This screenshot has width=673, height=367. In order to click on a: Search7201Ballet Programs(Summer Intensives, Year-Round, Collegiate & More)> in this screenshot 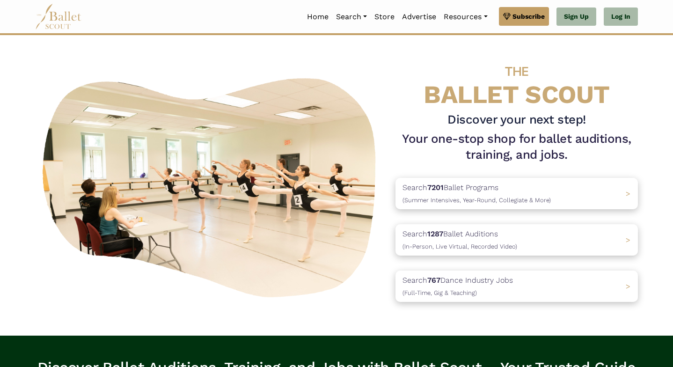, I will do `click(517, 193)`.